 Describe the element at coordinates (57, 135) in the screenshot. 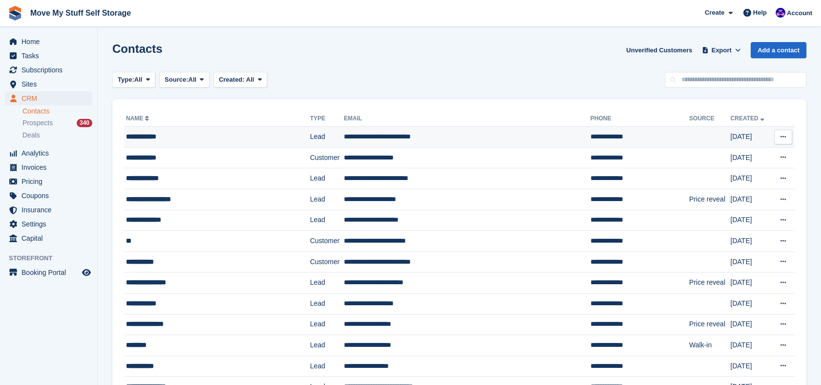

I see `a: Deals` at that location.